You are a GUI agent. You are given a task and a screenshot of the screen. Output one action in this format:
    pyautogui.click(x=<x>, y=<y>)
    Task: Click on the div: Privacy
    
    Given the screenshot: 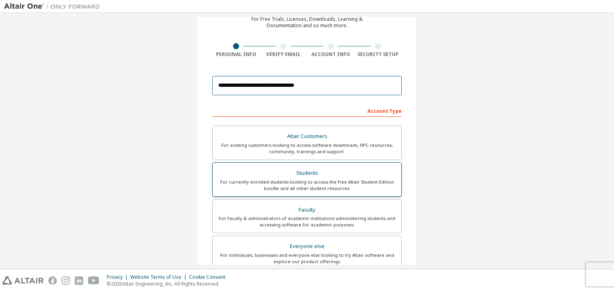 What is the action you would take?
    pyautogui.click(x=118, y=277)
    